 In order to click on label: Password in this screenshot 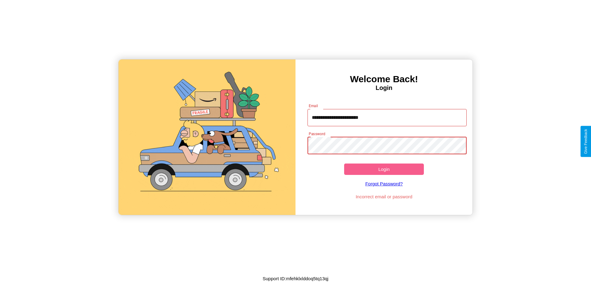, I will do `click(317, 134)`.